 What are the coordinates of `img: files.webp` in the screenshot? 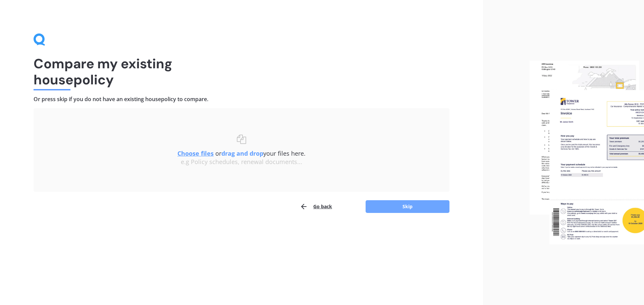 It's located at (587, 152).